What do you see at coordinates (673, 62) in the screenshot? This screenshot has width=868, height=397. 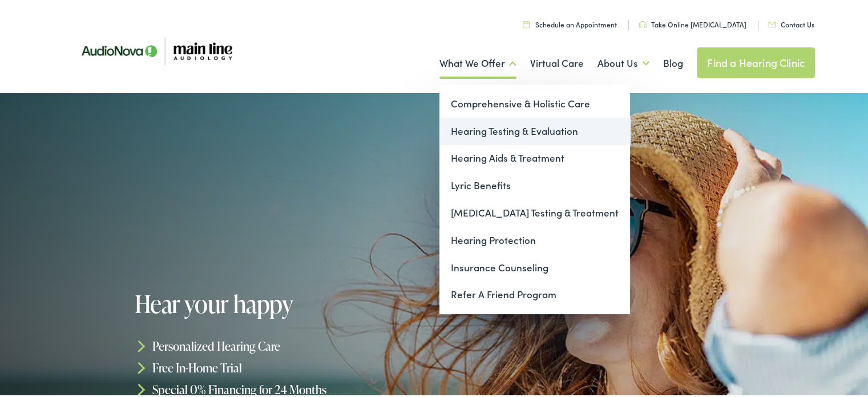 I see `a: Blog` at bounding box center [673, 62].